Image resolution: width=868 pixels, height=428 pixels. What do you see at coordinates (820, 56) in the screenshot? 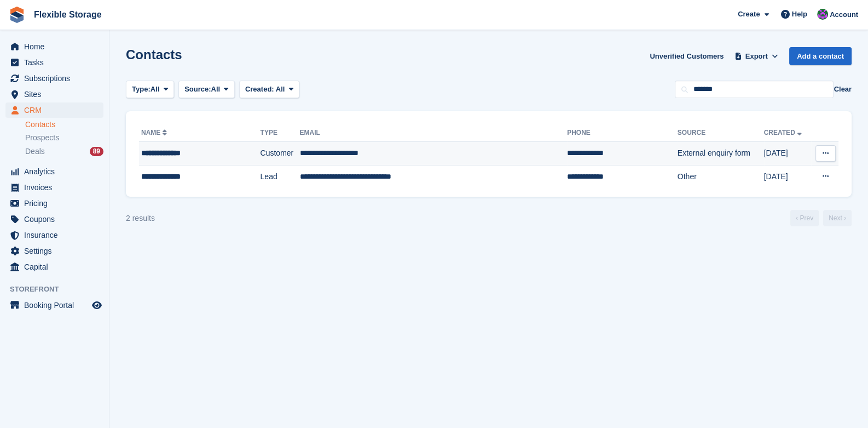
I see `a: Add a contact` at bounding box center [820, 56].